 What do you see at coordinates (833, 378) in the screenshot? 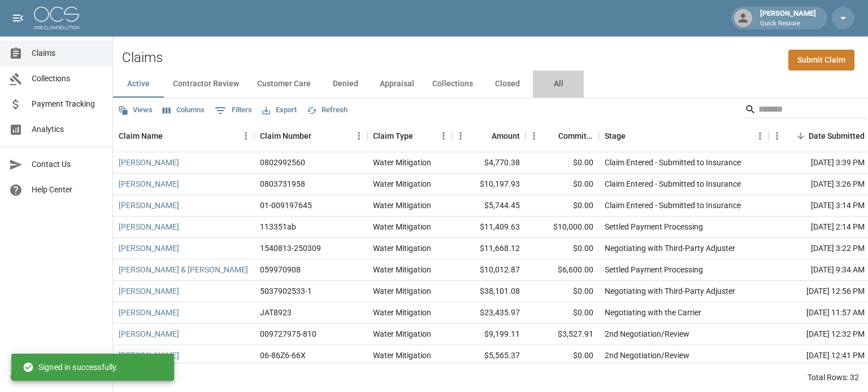
I see `div: Total Rows: 32` at bounding box center [833, 378].